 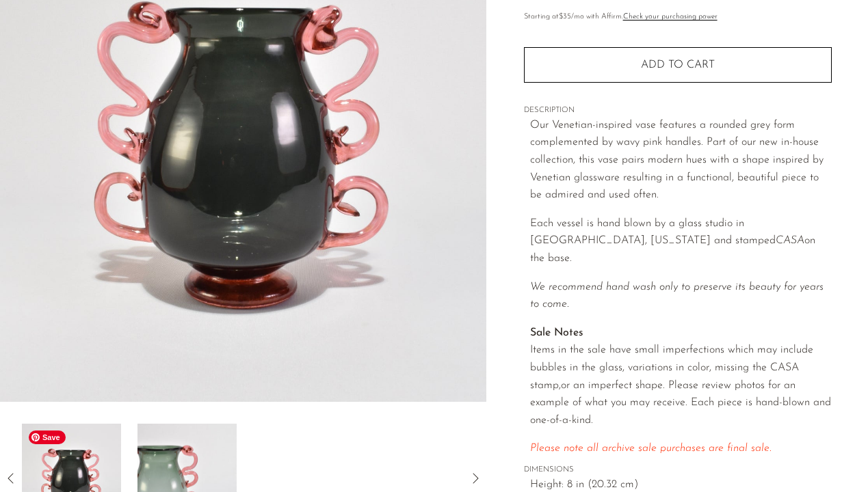 I want to click on button: Add to cart, so click(x=678, y=65).